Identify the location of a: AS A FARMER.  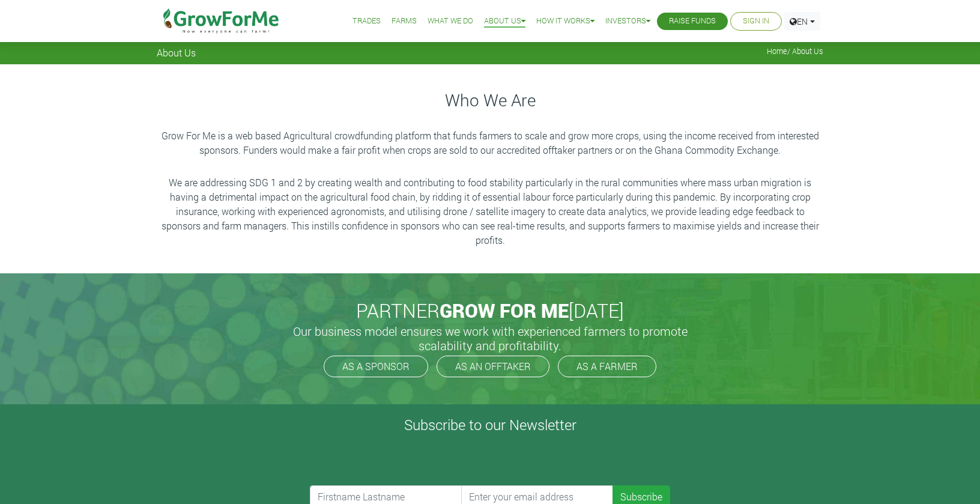
(607, 366).